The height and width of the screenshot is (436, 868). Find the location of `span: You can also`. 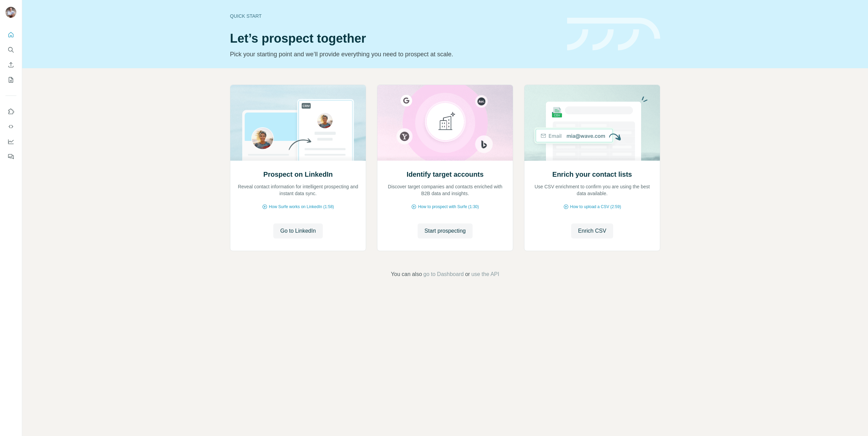

span: You can also is located at coordinates (407, 274).